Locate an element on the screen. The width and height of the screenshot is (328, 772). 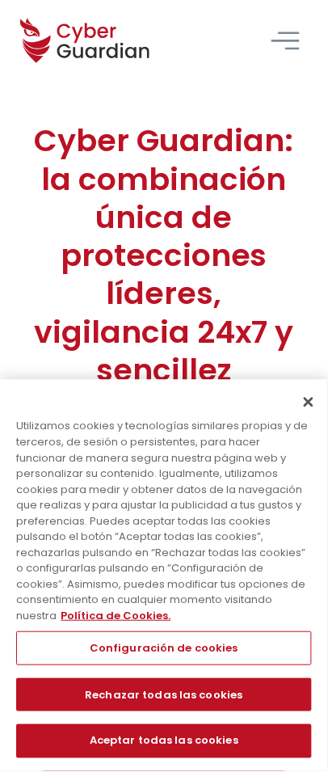
button: Configuración de cookies, Abre el cuadro de diálogo del centro de preferencias. is located at coordinates (163, 649).